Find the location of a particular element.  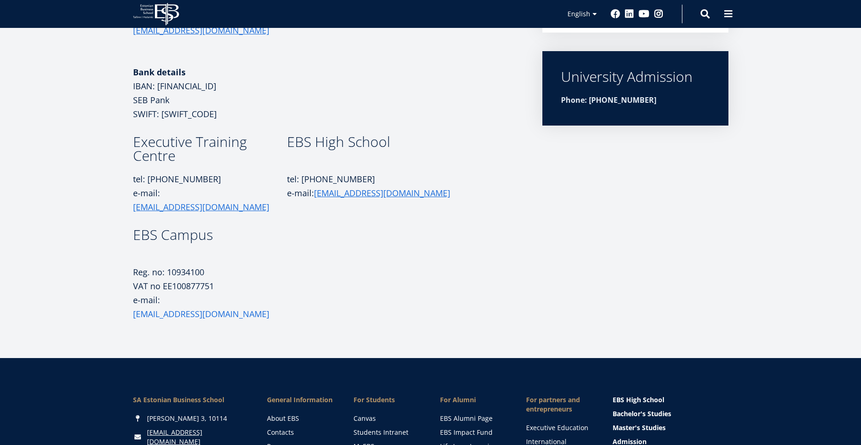

a: Instagram is located at coordinates (659, 14).